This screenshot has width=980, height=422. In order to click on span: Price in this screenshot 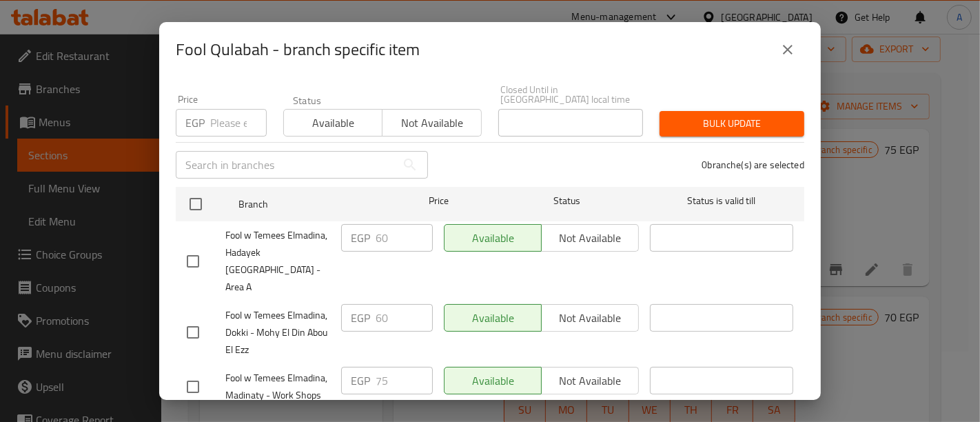, I will do `click(439, 200)`.